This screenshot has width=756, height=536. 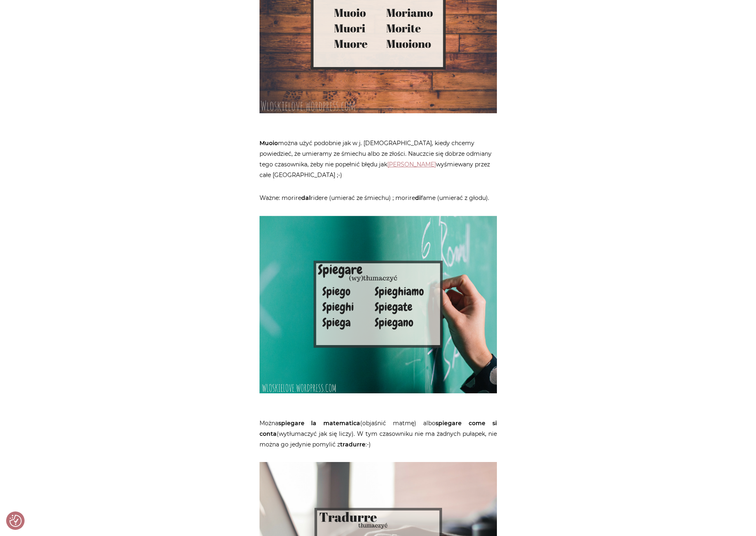 What do you see at coordinates (15, 521) in the screenshot?
I see `img: Revisit consent button` at bounding box center [15, 521].